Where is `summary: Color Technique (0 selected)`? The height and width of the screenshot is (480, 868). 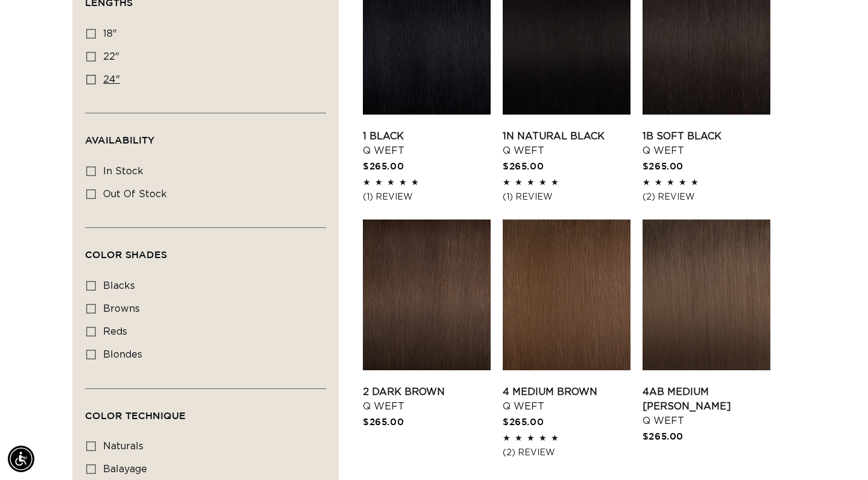 summary: Color Technique (0 selected) is located at coordinates (206, 411).